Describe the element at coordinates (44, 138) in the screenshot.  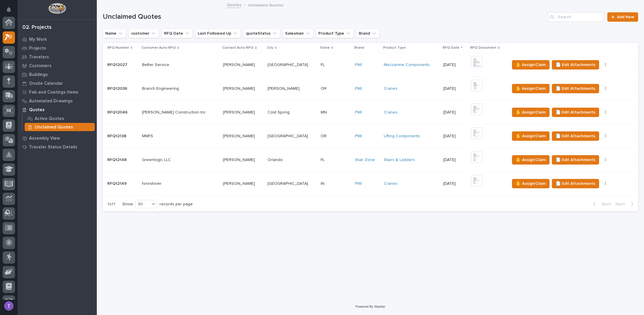
I see `p: Assembly View` at that location.